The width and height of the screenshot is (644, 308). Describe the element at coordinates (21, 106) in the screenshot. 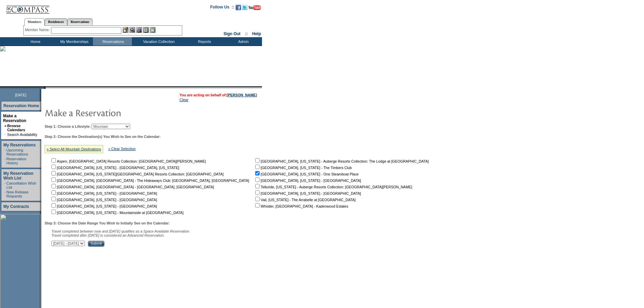

I see `a: Reservation Home` at that location.